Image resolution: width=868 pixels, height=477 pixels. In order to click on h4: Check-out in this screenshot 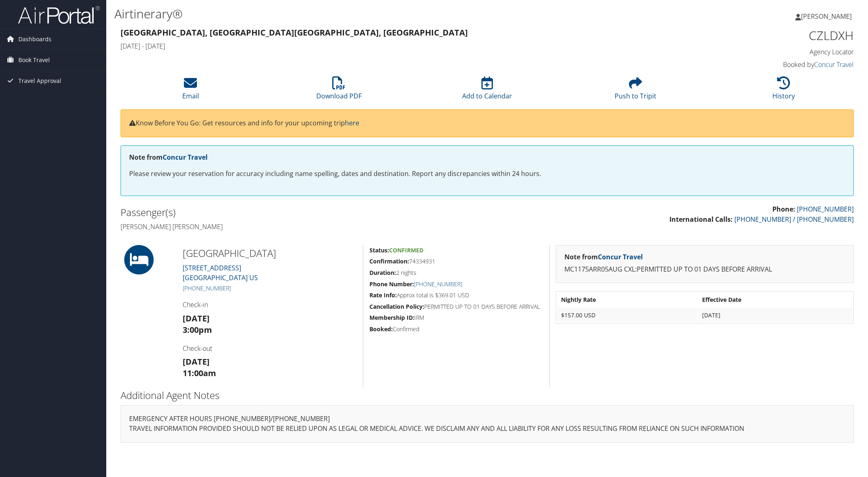, I will do `click(269, 348)`.